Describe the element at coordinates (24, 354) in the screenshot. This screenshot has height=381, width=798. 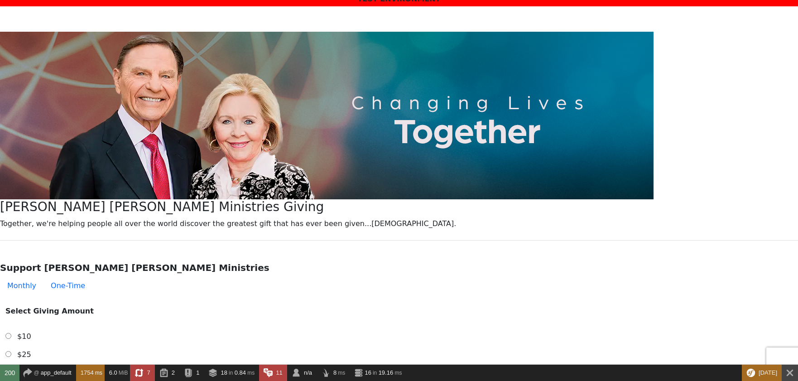
I see `span: $25` at that location.